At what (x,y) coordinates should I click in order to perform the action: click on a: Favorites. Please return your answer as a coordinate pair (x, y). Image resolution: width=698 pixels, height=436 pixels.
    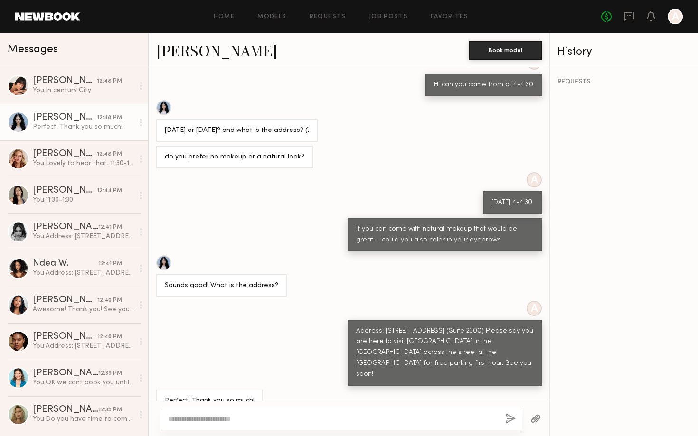
    Looking at the image, I should click on (449, 17).